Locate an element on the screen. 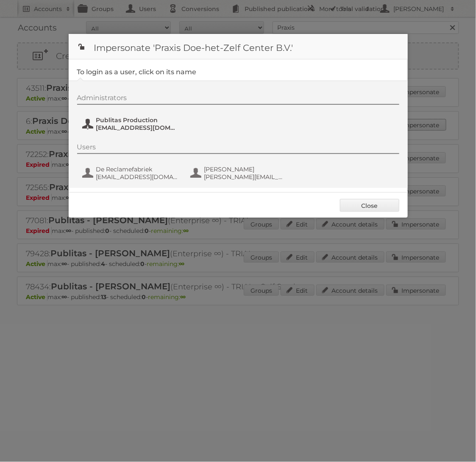 The image size is (476, 462). div: Users is located at coordinates (238, 149).